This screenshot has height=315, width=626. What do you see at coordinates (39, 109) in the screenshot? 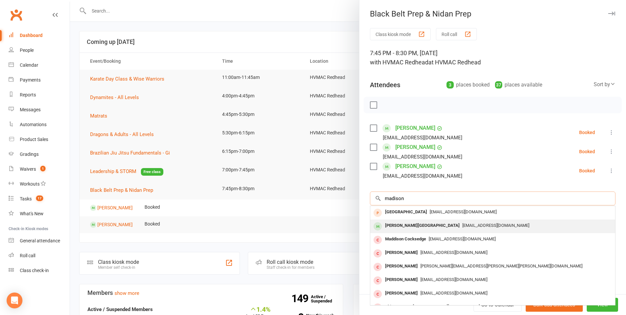
I see `a: Messages` at bounding box center [39, 109].